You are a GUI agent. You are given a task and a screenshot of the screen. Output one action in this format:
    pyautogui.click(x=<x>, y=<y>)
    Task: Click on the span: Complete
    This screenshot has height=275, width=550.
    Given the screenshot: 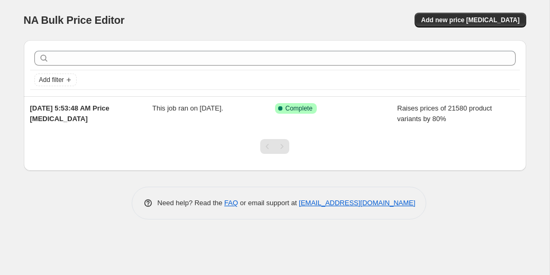 What is the action you would take?
    pyautogui.click(x=299, y=108)
    